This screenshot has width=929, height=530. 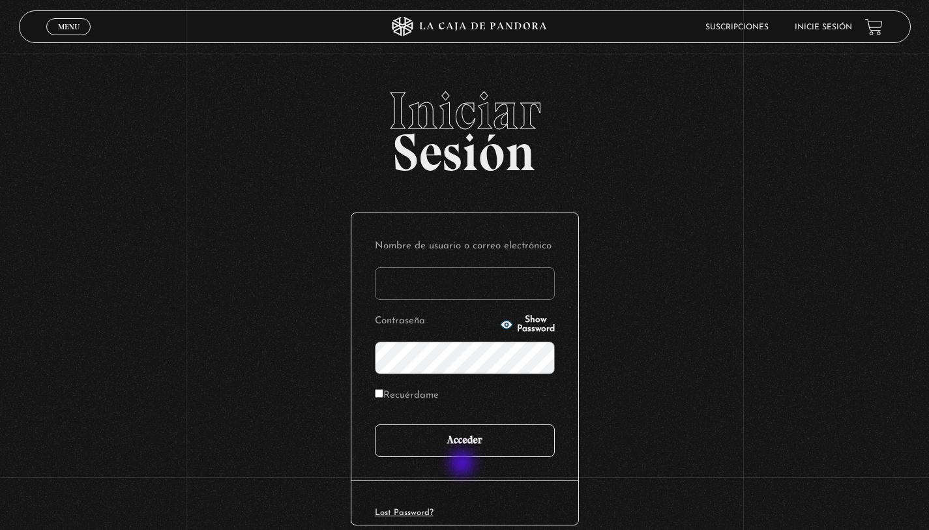 What do you see at coordinates (407, 396) in the screenshot?
I see `label: Recuérdame` at bounding box center [407, 396].